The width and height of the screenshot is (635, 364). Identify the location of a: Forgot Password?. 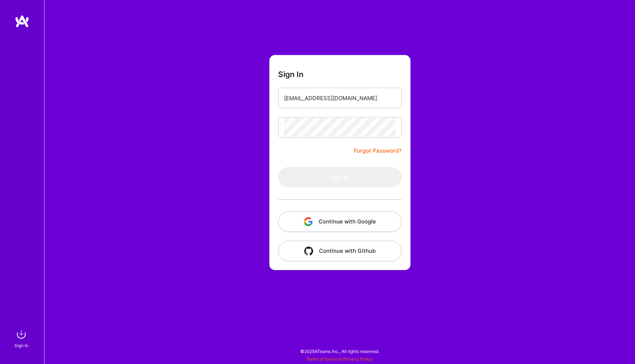
(378, 151).